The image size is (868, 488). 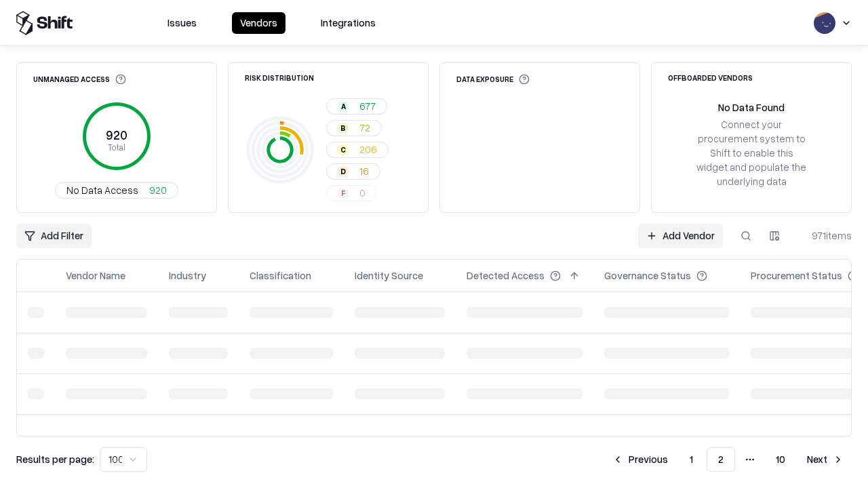 What do you see at coordinates (182, 23) in the screenshot?
I see `button: Issues` at bounding box center [182, 23].